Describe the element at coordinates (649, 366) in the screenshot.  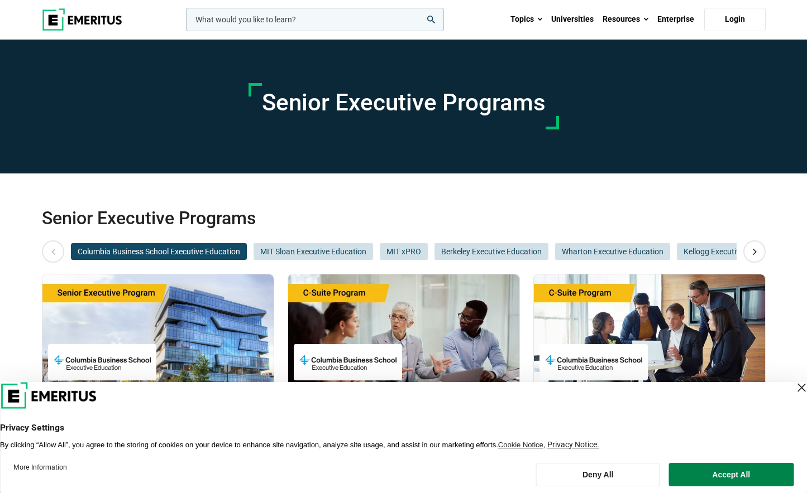
I see `a: Finance Course by Columbia Business School Executive Education - September 29, 2025 Columbia Busi...` at that location.